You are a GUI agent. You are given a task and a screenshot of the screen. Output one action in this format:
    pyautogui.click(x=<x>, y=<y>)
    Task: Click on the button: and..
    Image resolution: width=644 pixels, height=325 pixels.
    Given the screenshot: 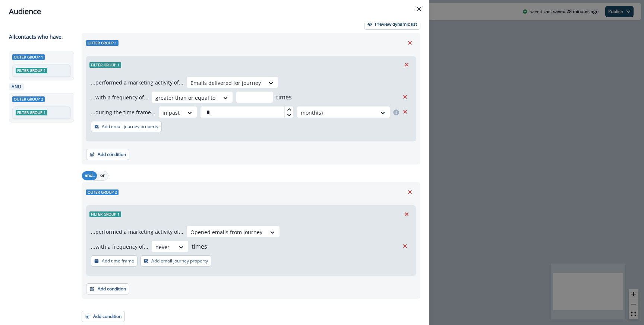 What is the action you would take?
    pyautogui.click(x=90, y=175)
    